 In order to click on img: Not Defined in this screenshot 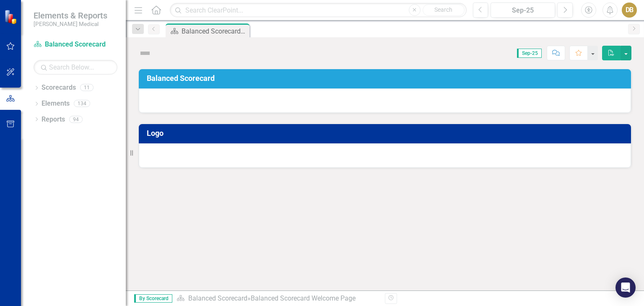, I will do `click(145, 53)`.